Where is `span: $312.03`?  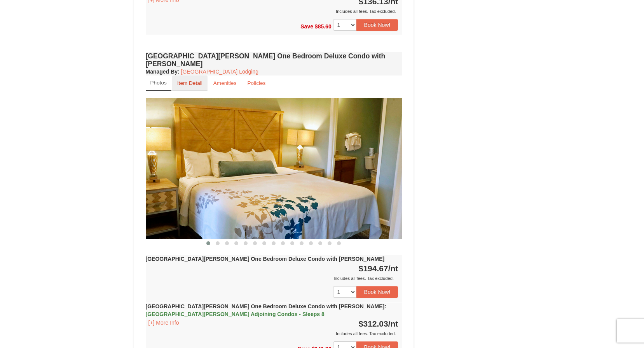
span: $312.03 is located at coordinates (374, 323).